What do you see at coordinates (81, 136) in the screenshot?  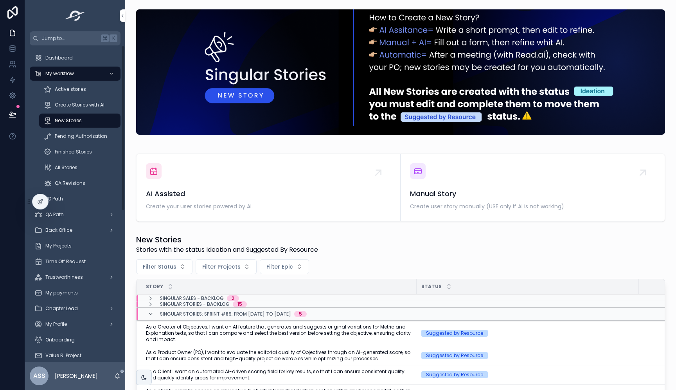 I see `span: Pending Authorization` at bounding box center [81, 136].